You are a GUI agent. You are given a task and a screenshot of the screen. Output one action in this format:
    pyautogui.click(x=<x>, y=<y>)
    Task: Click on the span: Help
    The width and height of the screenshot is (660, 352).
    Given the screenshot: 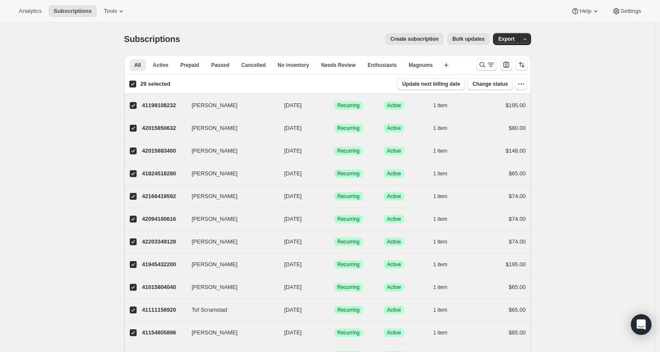 What is the action you would take?
    pyautogui.click(x=585, y=11)
    